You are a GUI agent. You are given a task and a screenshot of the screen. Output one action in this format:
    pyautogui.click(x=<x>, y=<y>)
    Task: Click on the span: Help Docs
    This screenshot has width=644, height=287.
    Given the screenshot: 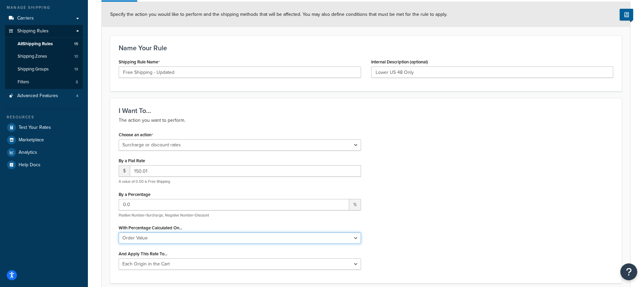 What is the action you would take?
    pyautogui.click(x=29, y=165)
    